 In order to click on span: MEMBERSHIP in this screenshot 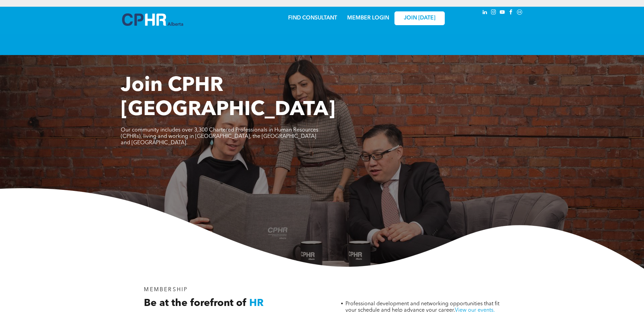, I will do `click(166, 290)`.